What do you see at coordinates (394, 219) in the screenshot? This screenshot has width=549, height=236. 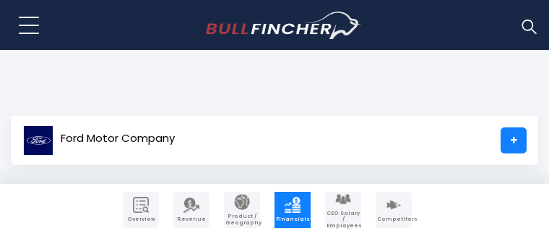 I see `span: Competitors` at bounding box center [394, 219].